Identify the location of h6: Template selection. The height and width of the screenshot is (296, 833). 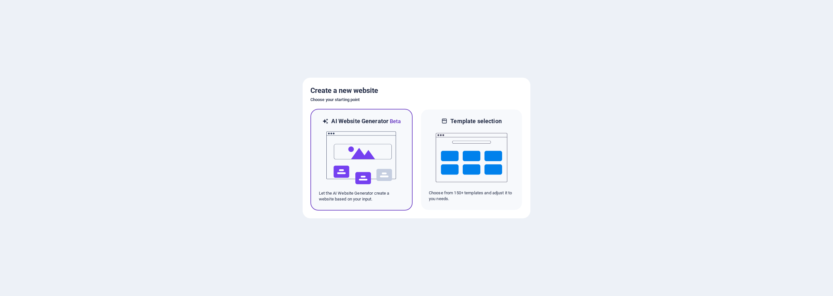
(476, 121).